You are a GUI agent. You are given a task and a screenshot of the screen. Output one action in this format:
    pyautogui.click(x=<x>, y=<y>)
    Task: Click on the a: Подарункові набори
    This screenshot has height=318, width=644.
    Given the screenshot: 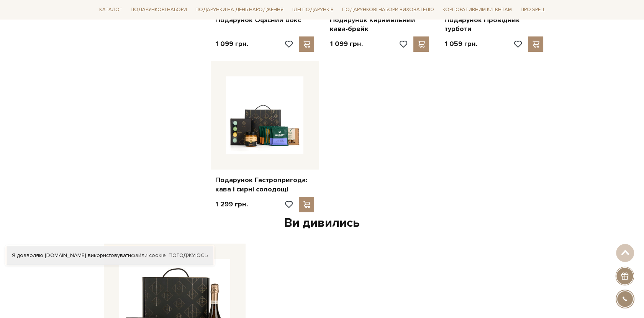 What is the action you would take?
    pyautogui.click(x=159, y=10)
    